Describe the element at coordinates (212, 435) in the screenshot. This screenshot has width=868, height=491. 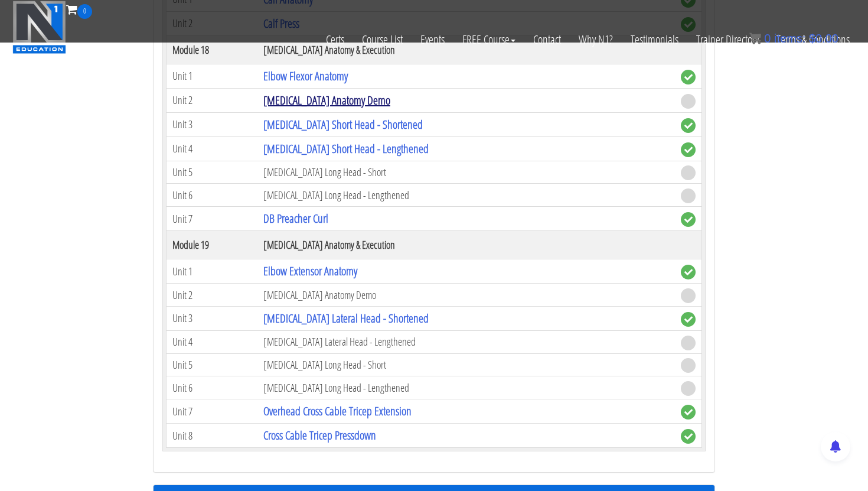
I see `td: Unit 8` at that location.